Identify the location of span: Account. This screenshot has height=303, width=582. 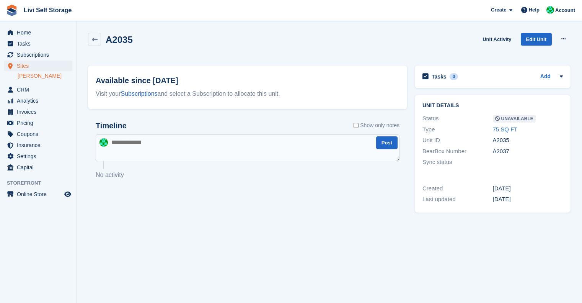
(566, 10).